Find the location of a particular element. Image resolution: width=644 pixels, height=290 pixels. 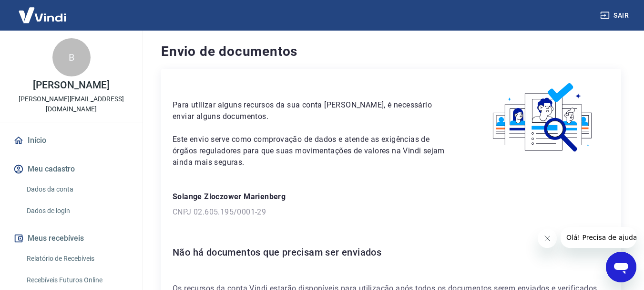

p: Este envio serve como comprovação de dados e atende as exigências de órgãos reguladores para que ... is located at coordinates (313, 151).